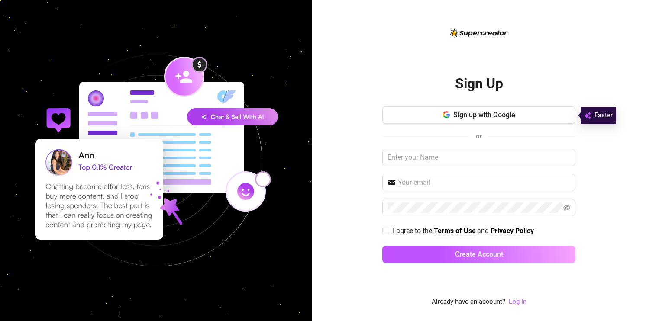 The image size is (646, 321). What do you see at coordinates (604, 116) in the screenshot?
I see `span: Faster` at bounding box center [604, 116].